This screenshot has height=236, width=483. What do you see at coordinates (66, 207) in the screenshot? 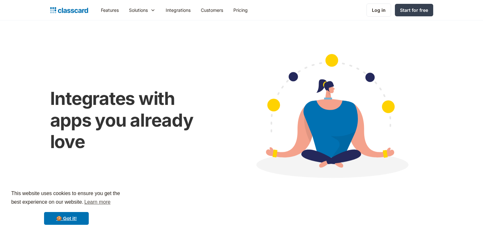
I see `div: cookieconsent` at bounding box center [66, 207].